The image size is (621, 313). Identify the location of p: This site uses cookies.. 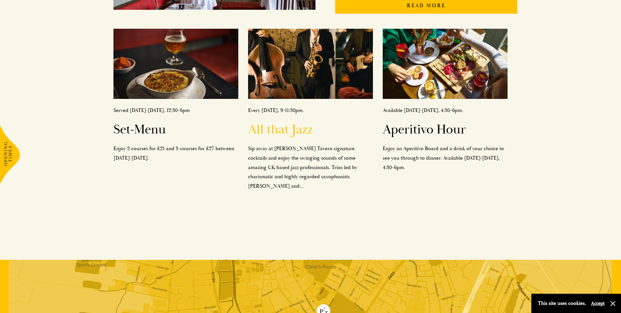
(562, 303).